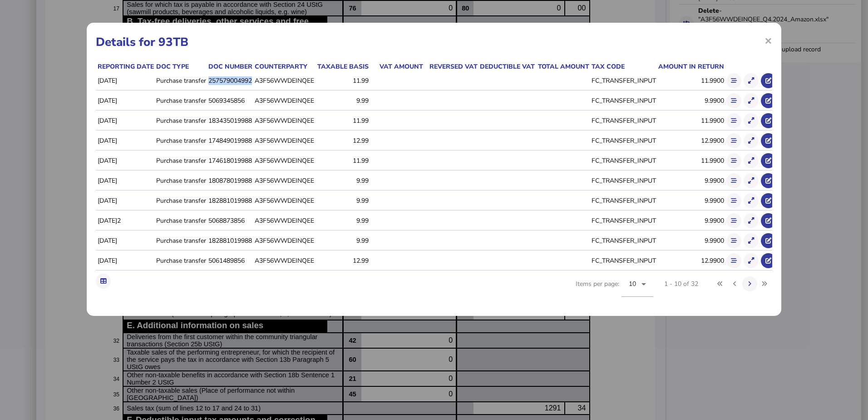 This screenshot has width=868, height=420. What do you see at coordinates (507, 66) in the screenshot?
I see `div: Deductible VAT` at bounding box center [507, 66].